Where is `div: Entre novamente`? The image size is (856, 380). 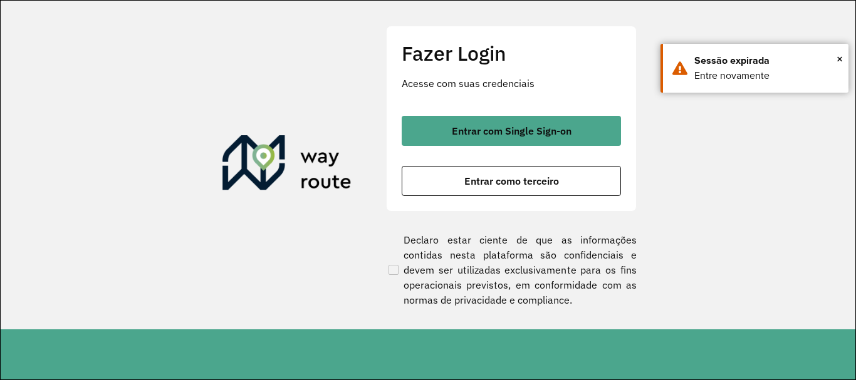
div: Entre novamente is located at coordinates (766, 76).